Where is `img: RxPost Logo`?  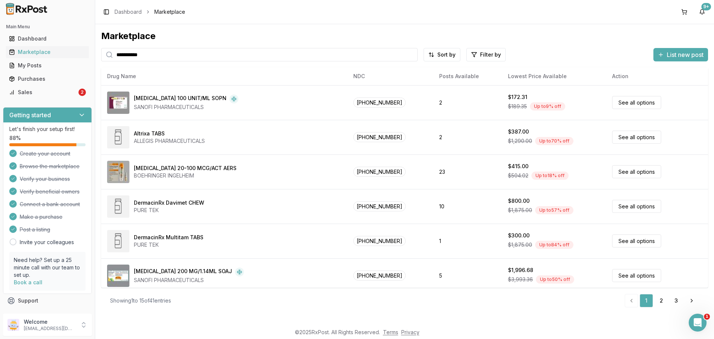
img: RxPost Logo is located at coordinates (27, 9).